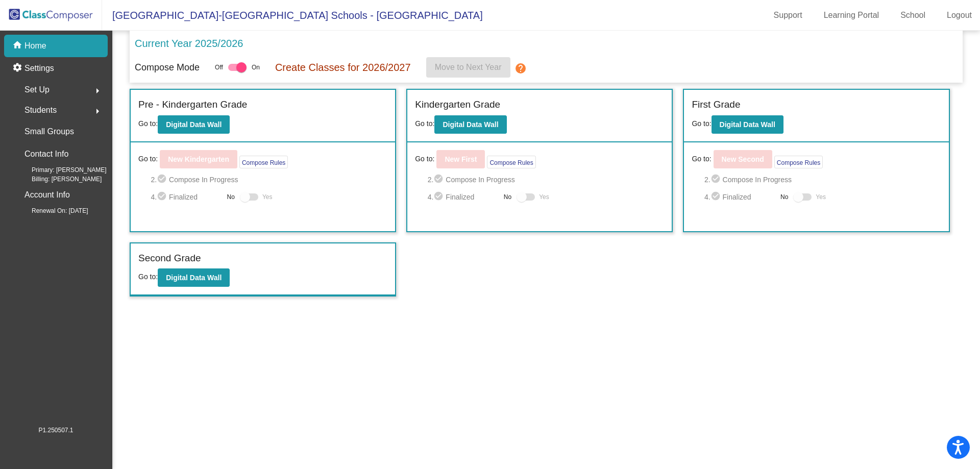 The width and height of the screenshot is (980, 469). What do you see at coordinates (37, 90) in the screenshot?
I see `span: Set Up` at bounding box center [37, 90].